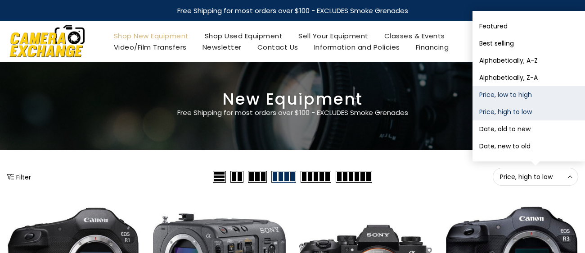 The width and height of the screenshot is (585, 253). I want to click on h3: New Equipment, so click(293, 99).